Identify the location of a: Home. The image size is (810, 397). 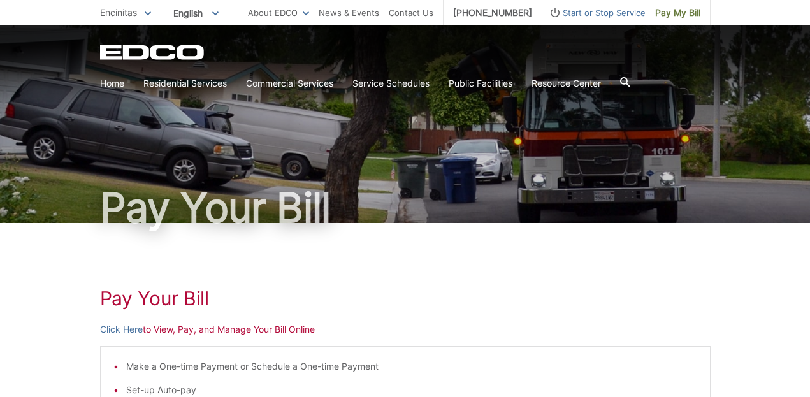
(112, 84).